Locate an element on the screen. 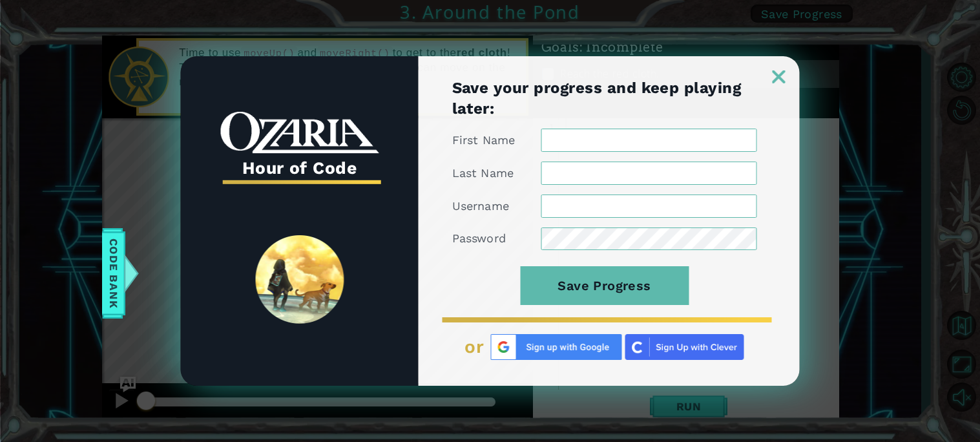 The width and height of the screenshot is (980, 442). img: Google%20Sign%20Up.png is located at coordinates (556, 347).